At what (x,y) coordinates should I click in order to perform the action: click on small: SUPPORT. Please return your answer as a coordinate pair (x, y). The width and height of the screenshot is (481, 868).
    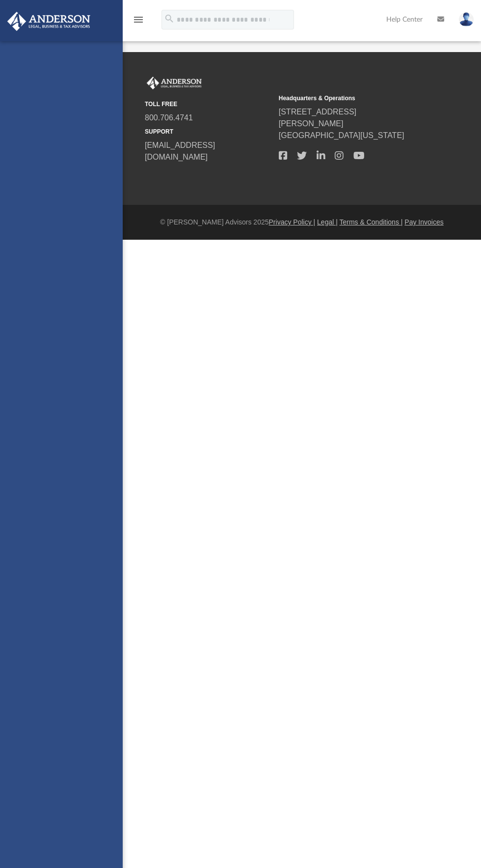
    Looking at the image, I should click on (208, 132).